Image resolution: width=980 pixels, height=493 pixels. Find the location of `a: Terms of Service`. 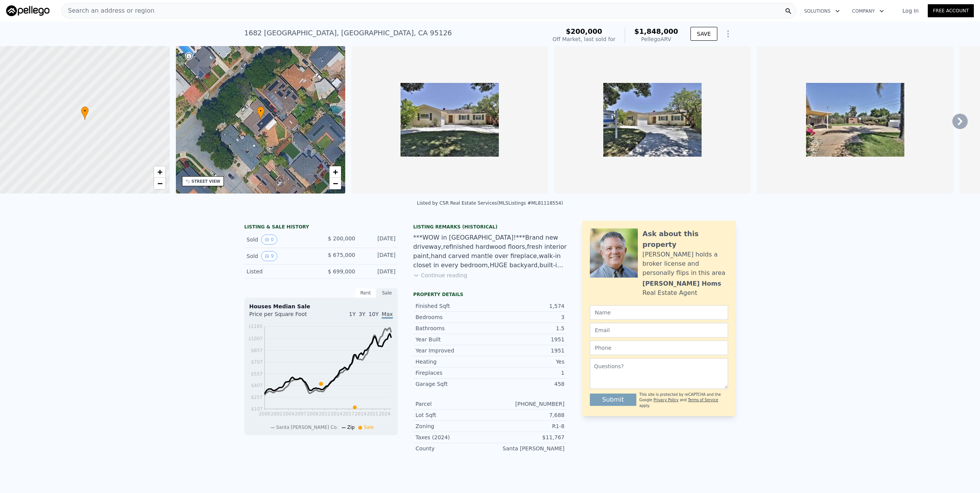

a: Terms of Service is located at coordinates (703, 400).